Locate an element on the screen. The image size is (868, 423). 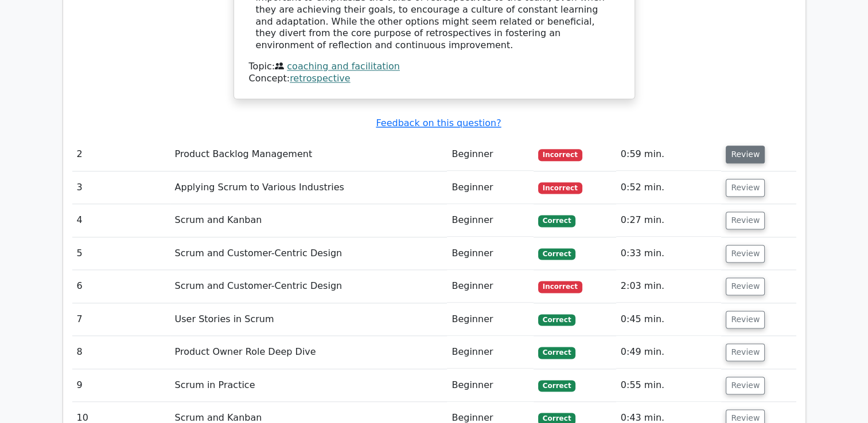
td: 0:45 min. is located at coordinates (669, 319).